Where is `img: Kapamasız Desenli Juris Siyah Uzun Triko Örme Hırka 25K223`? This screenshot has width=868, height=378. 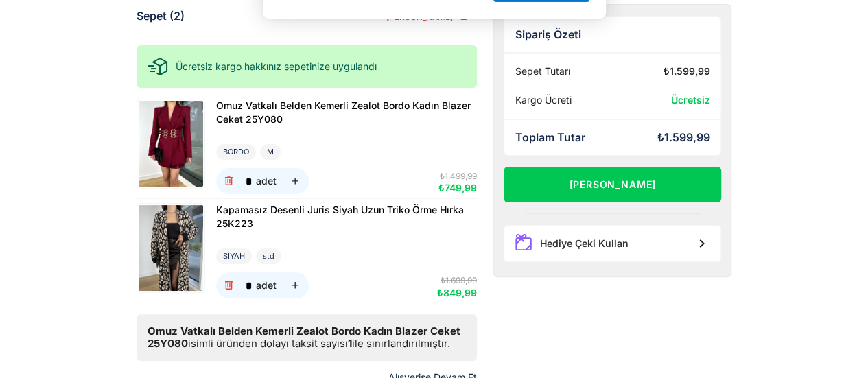 img: Kapamasız Desenli Juris Siyah Uzun Triko Örme Hırka 25K223 is located at coordinates (171, 248).